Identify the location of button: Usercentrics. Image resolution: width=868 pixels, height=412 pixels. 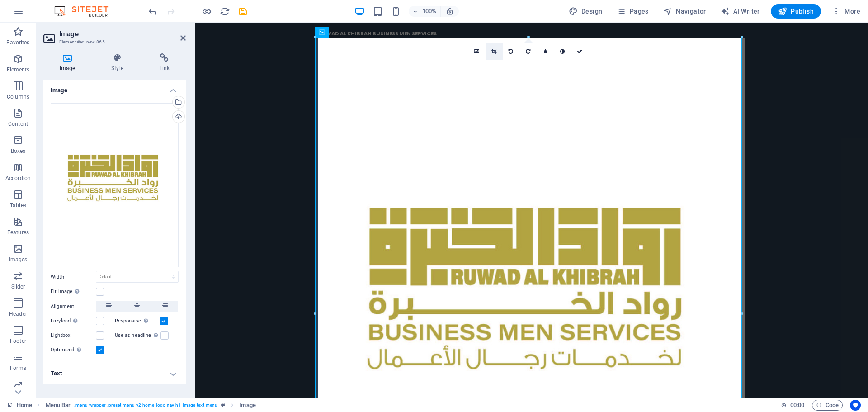
(855, 405).